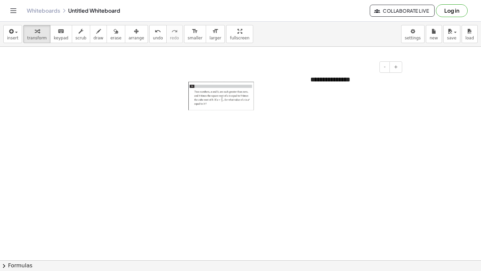 The width and height of the screenshot is (481, 271). What do you see at coordinates (158, 34) in the screenshot?
I see `button: undoundo` at bounding box center [158, 34].